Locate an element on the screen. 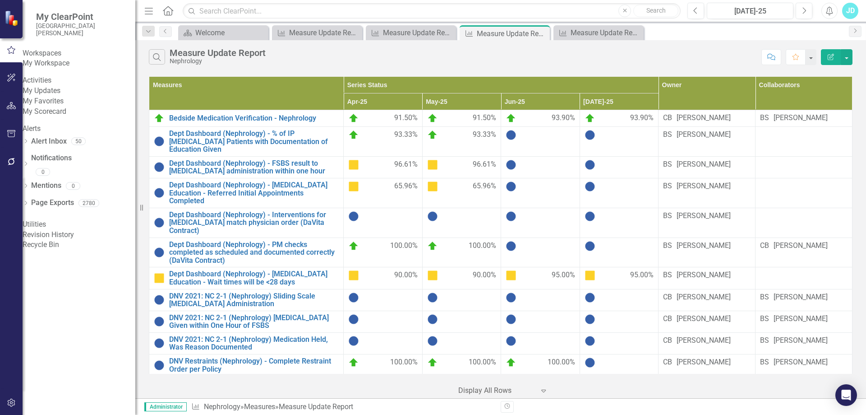  span: 91.50% is located at coordinates (406, 118).